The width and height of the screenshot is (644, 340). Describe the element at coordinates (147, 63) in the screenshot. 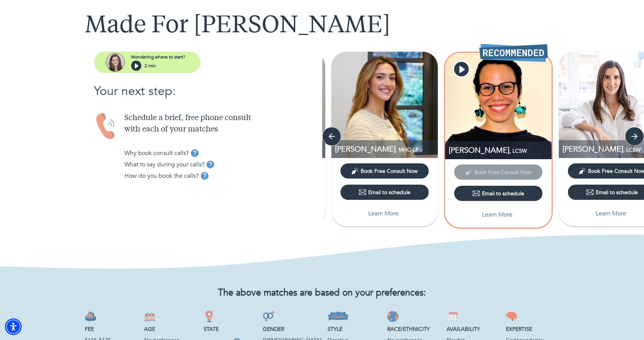

I see `button: assistantWondering where to start?2 min` at that location.